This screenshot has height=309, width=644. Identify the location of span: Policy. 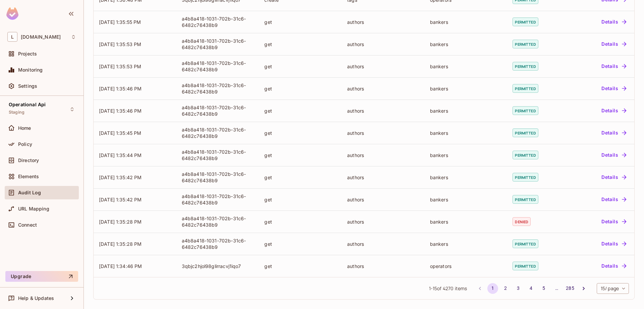
(25, 144).